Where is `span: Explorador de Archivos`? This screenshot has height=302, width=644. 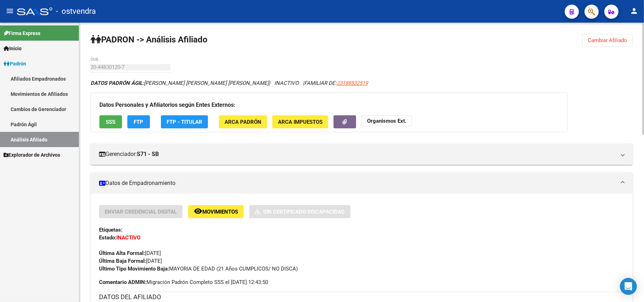 span: Explorador de Archivos is located at coordinates (32, 155).